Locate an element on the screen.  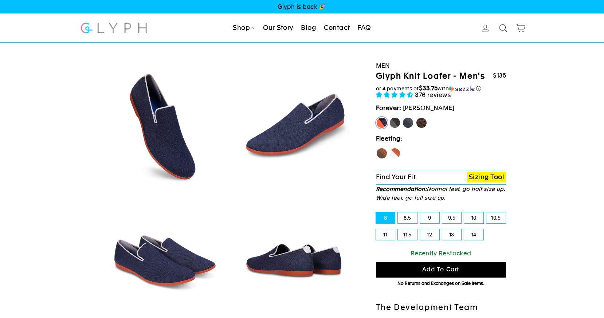
div: or 4 payments of$33.75withSezzle Click to learn more about Sezzle is located at coordinates (441, 88).